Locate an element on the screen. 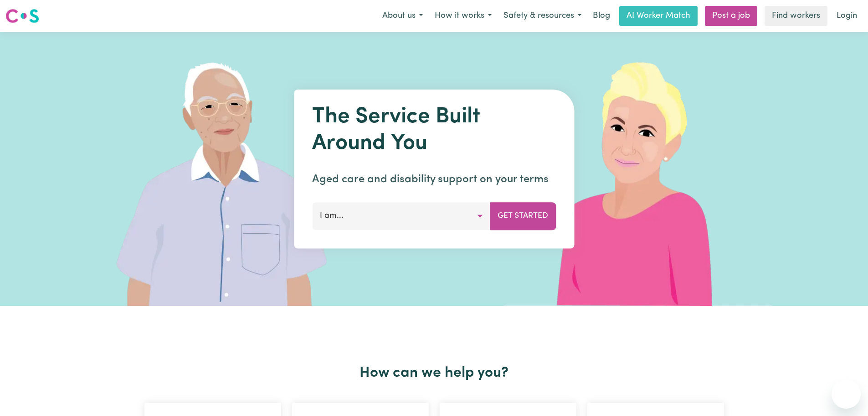 This screenshot has width=868, height=416. button: I am... is located at coordinates (401, 215).